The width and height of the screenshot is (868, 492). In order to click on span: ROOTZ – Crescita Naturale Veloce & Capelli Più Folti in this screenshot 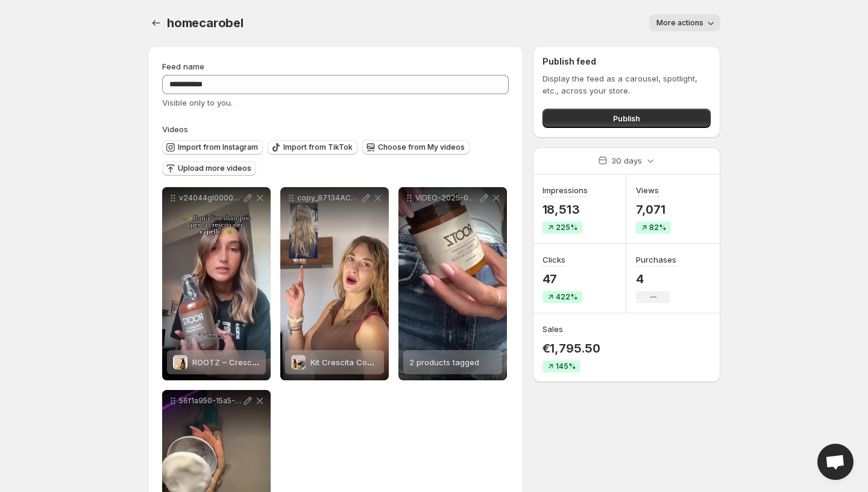, I will do `click(291, 362)`.